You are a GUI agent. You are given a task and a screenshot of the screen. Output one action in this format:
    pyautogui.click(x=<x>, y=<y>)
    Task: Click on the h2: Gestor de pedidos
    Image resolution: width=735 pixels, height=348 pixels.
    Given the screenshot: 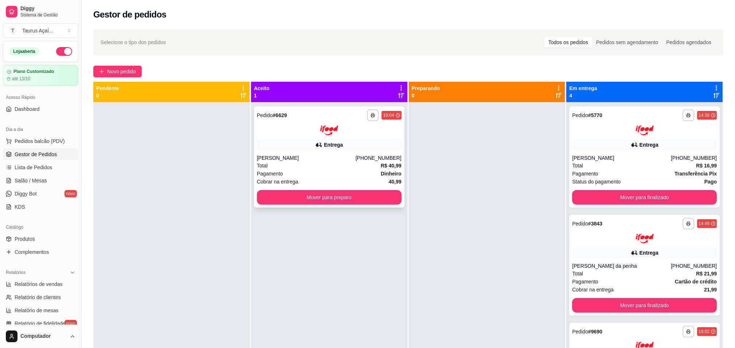 What is the action you would take?
    pyautogui.click(x=130, y=15)
    